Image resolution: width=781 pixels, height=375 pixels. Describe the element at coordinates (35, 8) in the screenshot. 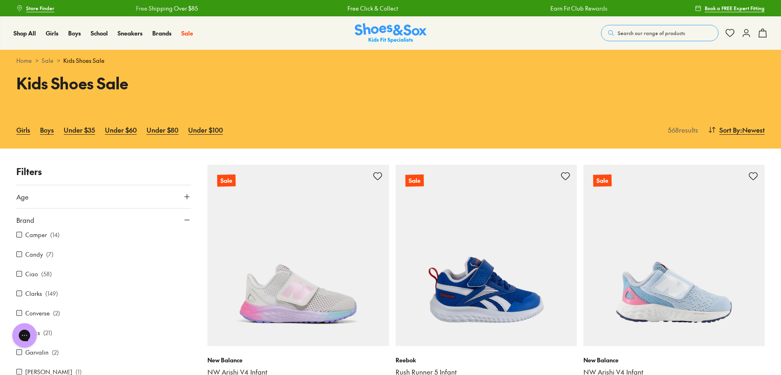

I see `a: Store Finder` at that location.